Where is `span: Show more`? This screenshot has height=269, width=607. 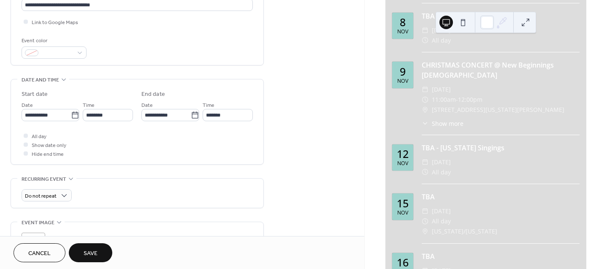
span: Show more is located at coordinates (448, 123).